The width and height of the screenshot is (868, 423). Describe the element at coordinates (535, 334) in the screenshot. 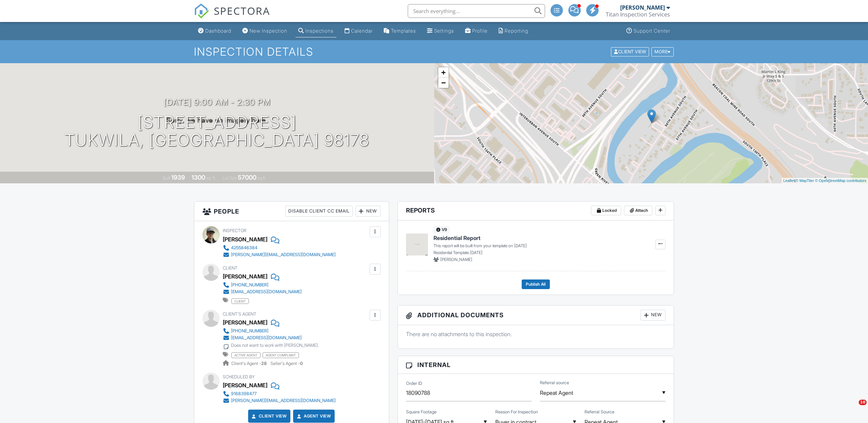

I see `p: There are no attachments to this inspection.` at that location.